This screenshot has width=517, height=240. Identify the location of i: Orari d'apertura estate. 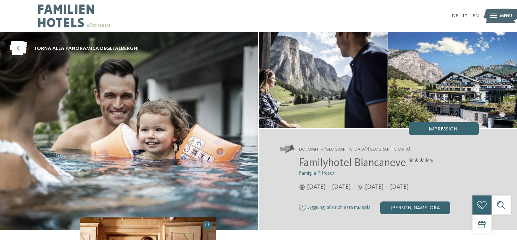
(361, 188).